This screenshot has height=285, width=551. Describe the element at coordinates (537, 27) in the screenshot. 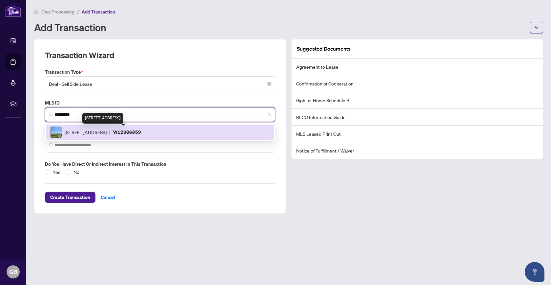

I see `span: arrow-left` at that location.